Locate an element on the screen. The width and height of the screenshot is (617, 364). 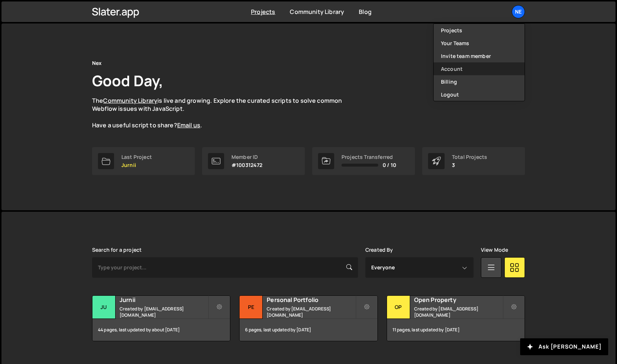
label: Search for a project is located at coordinates (117, 250).